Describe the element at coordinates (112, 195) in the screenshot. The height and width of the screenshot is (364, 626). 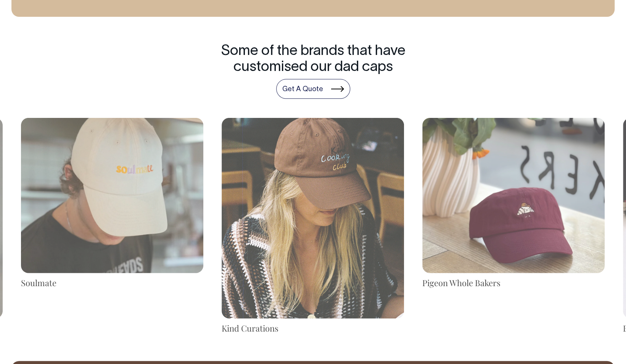
I see `img: Soulmate` at that location.